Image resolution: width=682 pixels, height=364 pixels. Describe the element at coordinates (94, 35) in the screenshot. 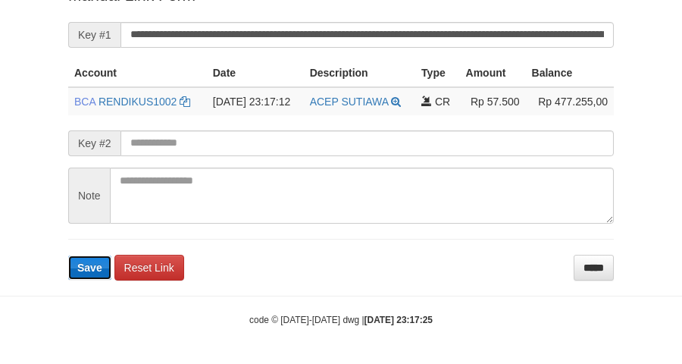

I see `span: Key #1` at that location.